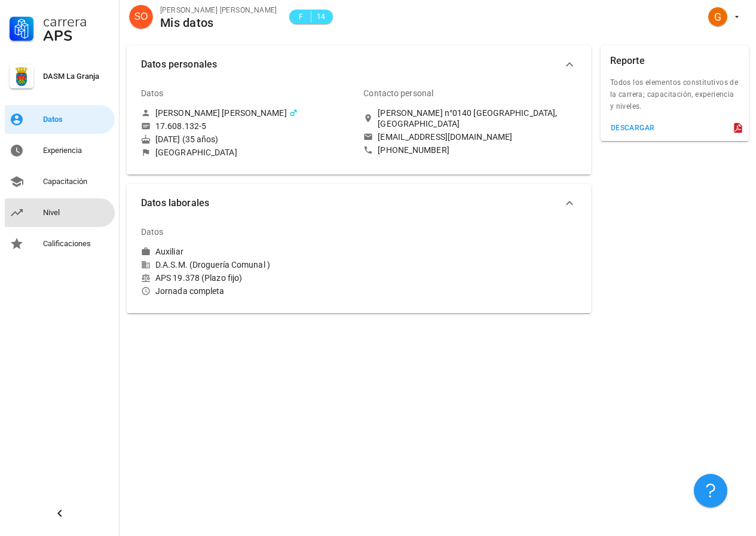 The image size is (756, 536). Describe the element at coordinates (248, 291) in the screenshot. I see `div: Jornada completa` at that location.